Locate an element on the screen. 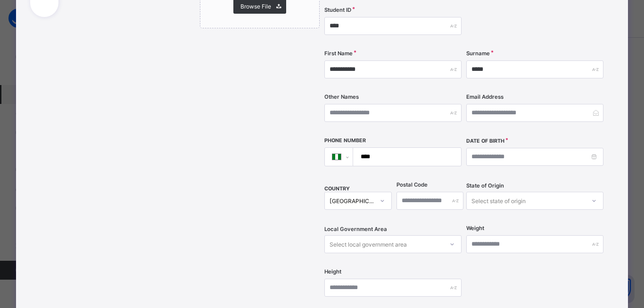 This screenshot has width=644, height=308. label: Date of Birth is located at coordinates (485, 140).